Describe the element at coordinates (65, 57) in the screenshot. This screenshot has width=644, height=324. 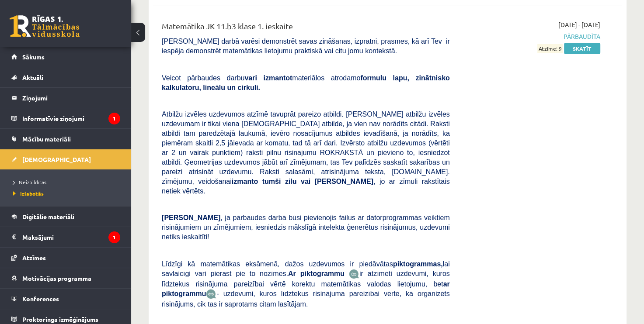
I see `a: Sākums` at that location.